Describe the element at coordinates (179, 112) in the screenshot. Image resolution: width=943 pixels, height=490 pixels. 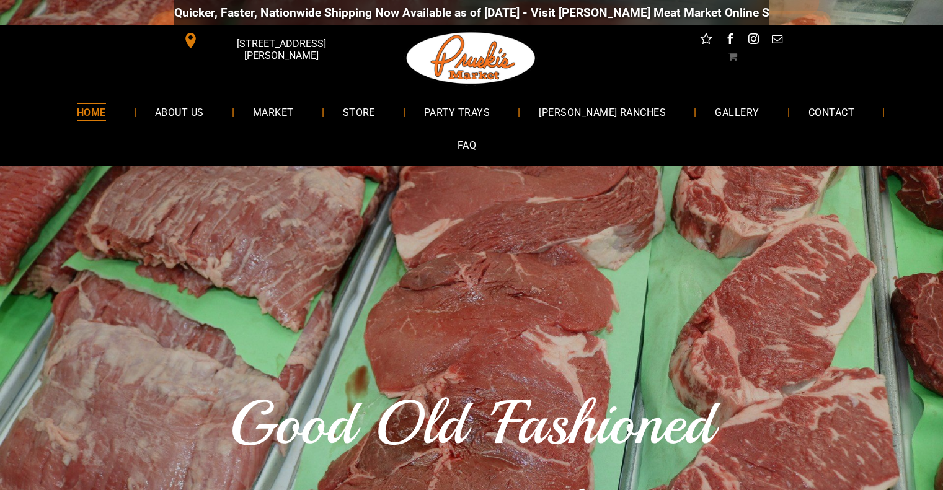
I see `a: ABOUT US` at that location.